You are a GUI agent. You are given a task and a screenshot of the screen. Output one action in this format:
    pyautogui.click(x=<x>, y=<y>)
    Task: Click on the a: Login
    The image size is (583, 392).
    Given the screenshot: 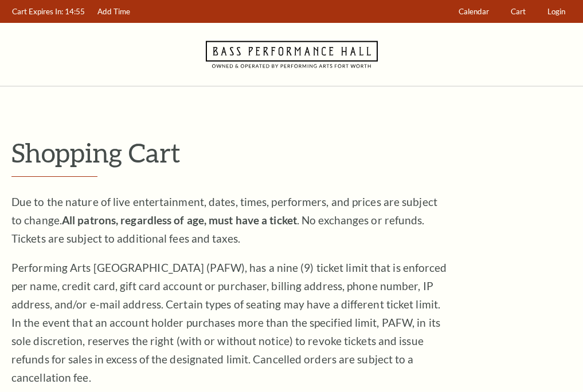 What is the action you would take?
    pyautogui.click(x=556, y=11)
    